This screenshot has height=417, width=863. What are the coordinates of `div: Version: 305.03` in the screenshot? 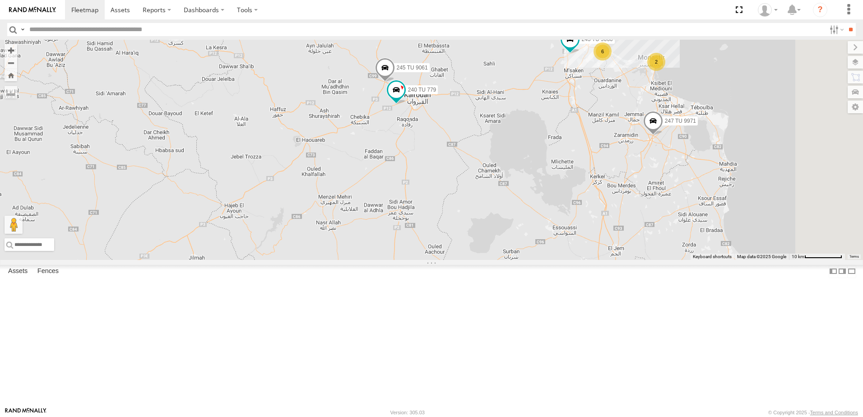 It's located at (408, 413).